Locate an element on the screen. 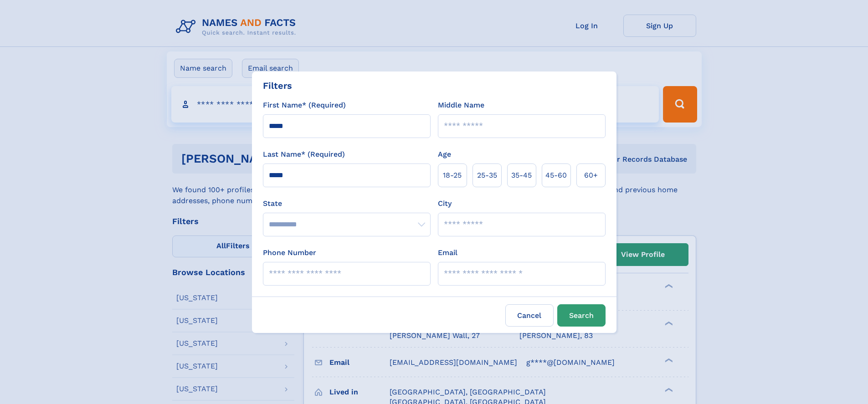  span: 18‑25 is located at coordinates (452, 176).